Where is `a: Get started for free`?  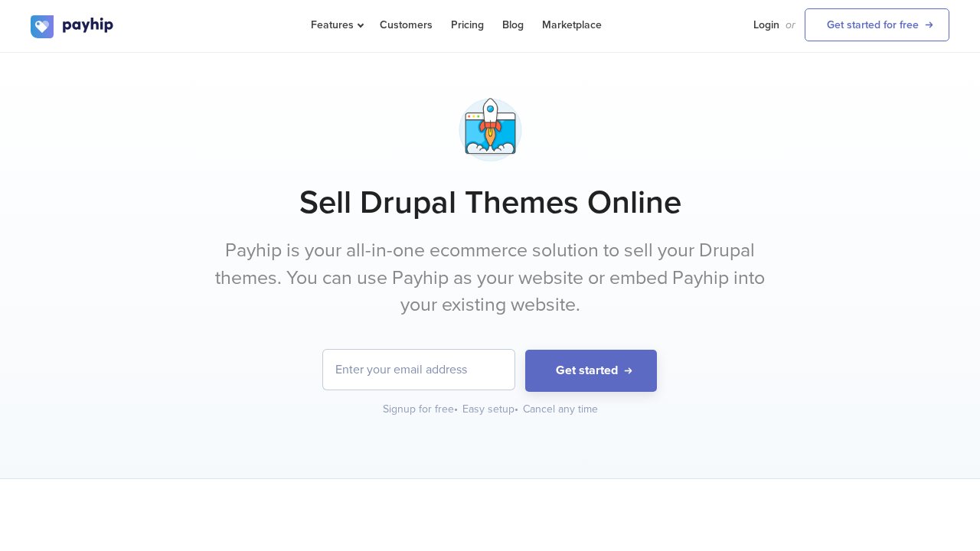 a: Get started for free is located at coordinates (876, 25).